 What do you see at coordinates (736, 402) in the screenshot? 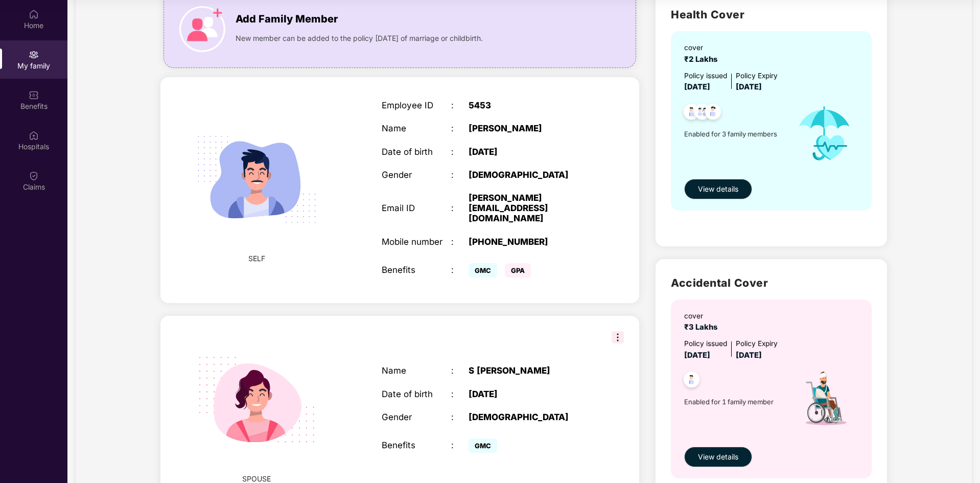
I see `span: Enabled for 1 family member` at bounding box center [736, 402].